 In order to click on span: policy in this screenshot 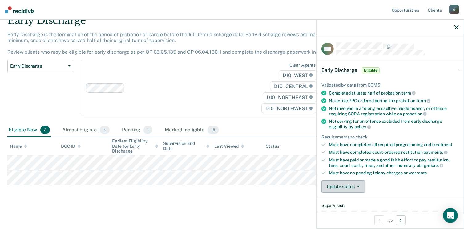, I will do `click(362, 127)`.